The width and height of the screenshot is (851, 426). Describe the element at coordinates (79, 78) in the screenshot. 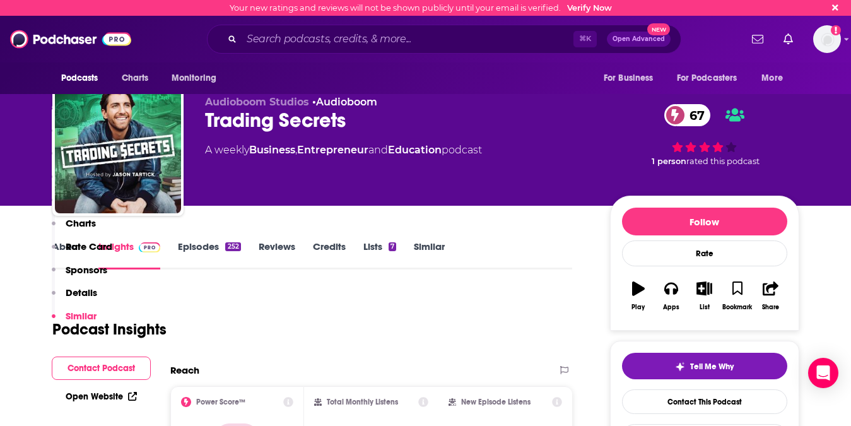

I see `span: Podcasts` at that location.